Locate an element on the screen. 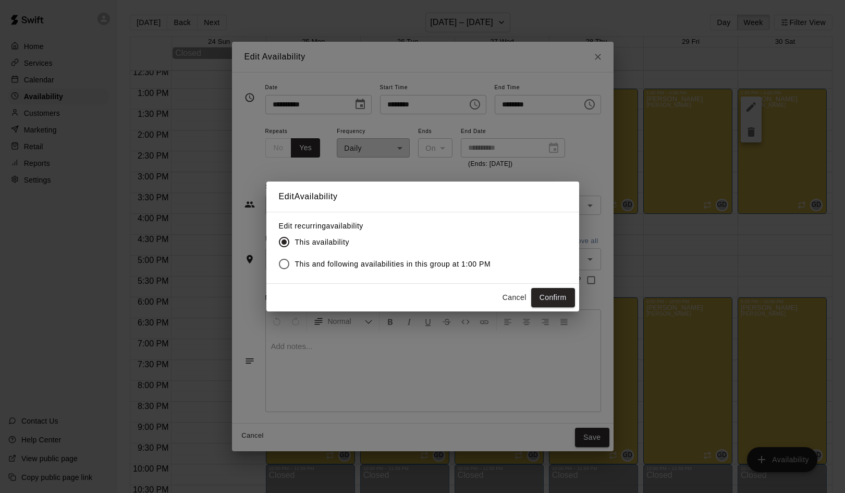 This screenshot has width=845, height=493. label: Edit recurring availability is located at coordinates (389, 226).